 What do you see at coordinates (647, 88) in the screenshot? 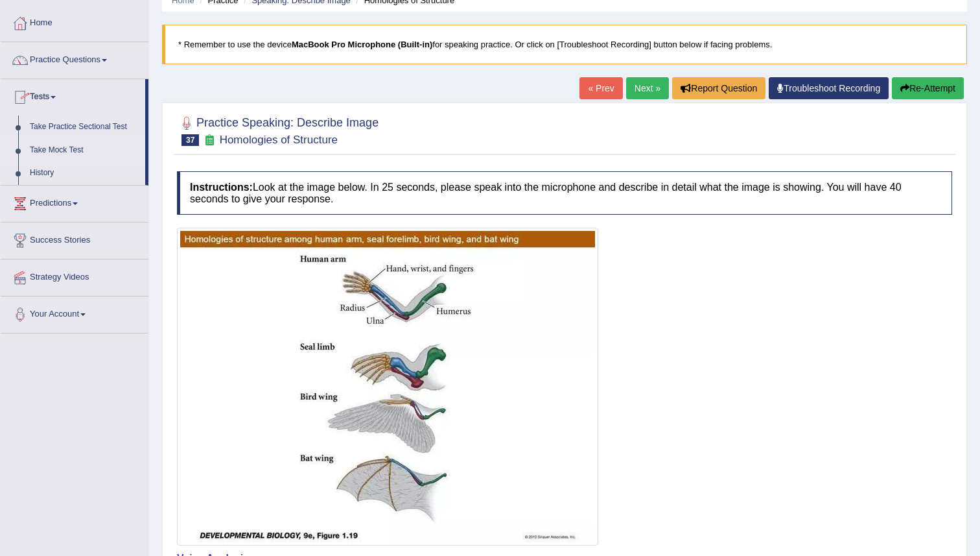
I see `a: Next »` at bounding box center [647, 88].